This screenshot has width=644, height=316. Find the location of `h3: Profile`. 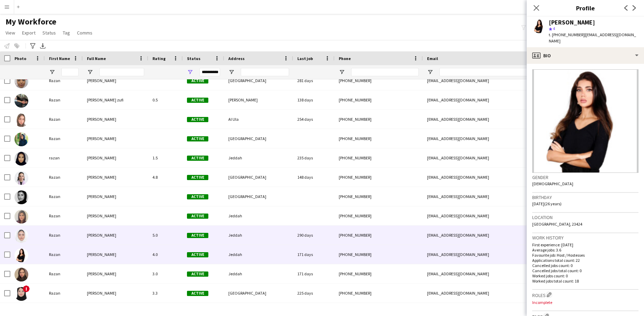

h3: Profile is located at coordinates (585, 8).